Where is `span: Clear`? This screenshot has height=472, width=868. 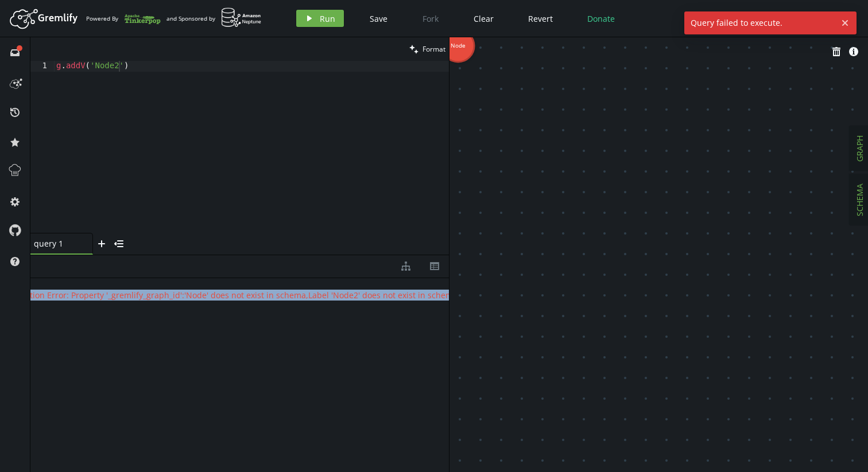
span: Clear is located at coordinates (483, 19).